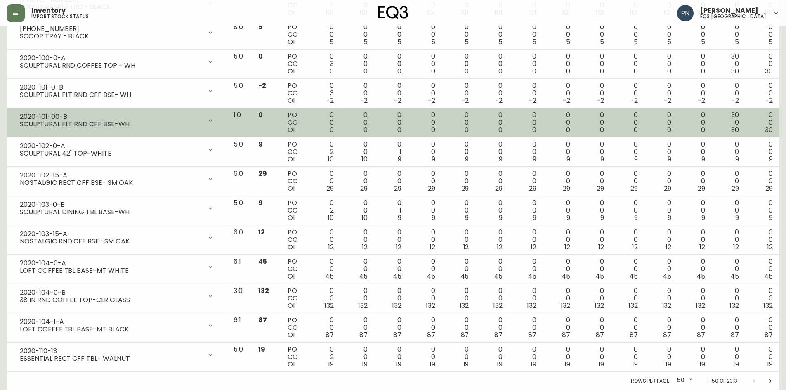 This screenshot has height=390, width=786. Describe the element at coordinates (111, 263) in the screenshot. I see `div: 2020-104-0-A` at that location.